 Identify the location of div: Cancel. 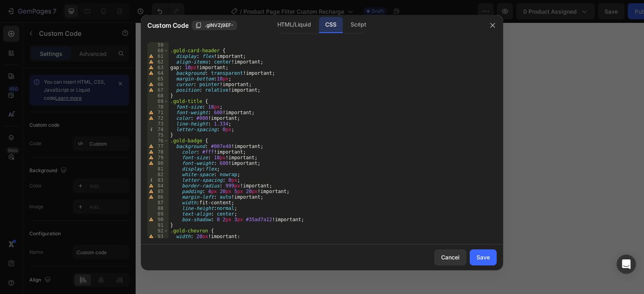
(451, 257).